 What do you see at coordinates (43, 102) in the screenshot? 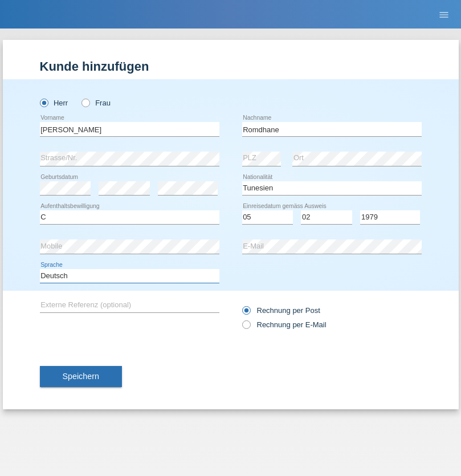
I see `input: Herr` at bounding box center [43, 102].